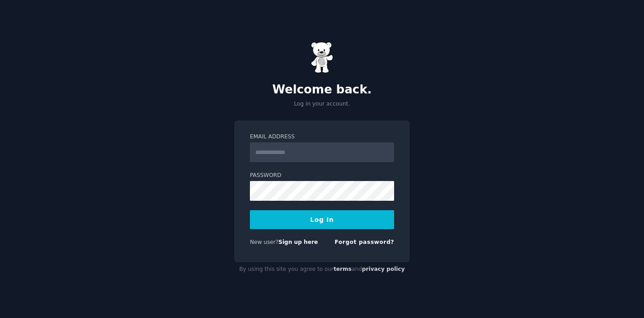  Describe the element at coordinates (322, 57) in the screenshot. I see `img: Gummy Bear` at that location.